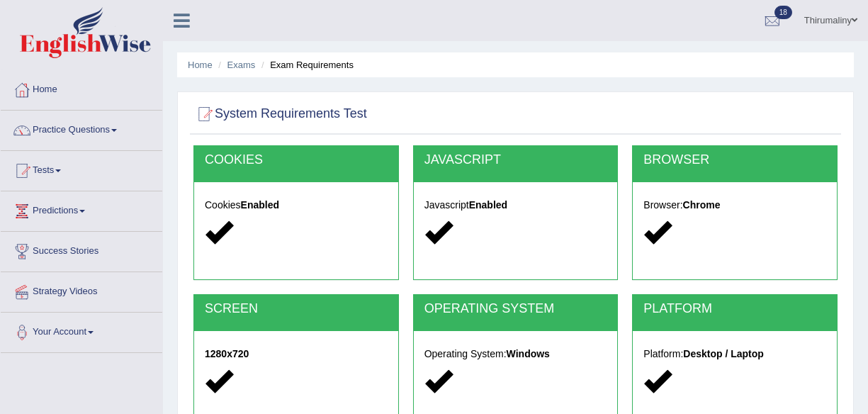 This screenshot has height=414, width=868. Describe the element at coordinates (296, 309) in the screenshot. I see `h2: SCREEN` at that location.